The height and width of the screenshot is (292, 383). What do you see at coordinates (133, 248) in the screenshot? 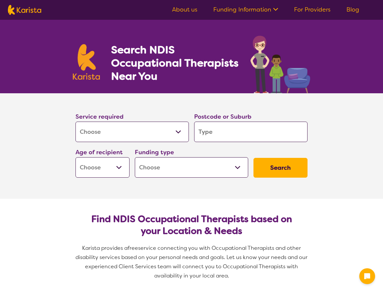
I see `span: free` at bounding box center [133, 248].